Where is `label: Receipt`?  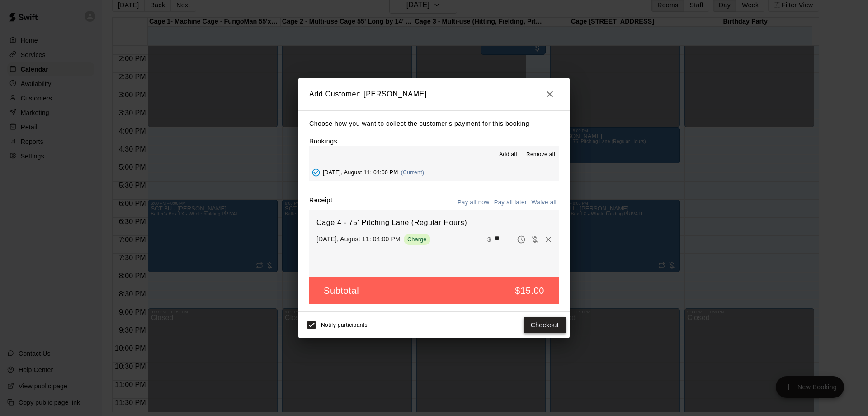 label: Receipt is located at coordinates (321, 202).